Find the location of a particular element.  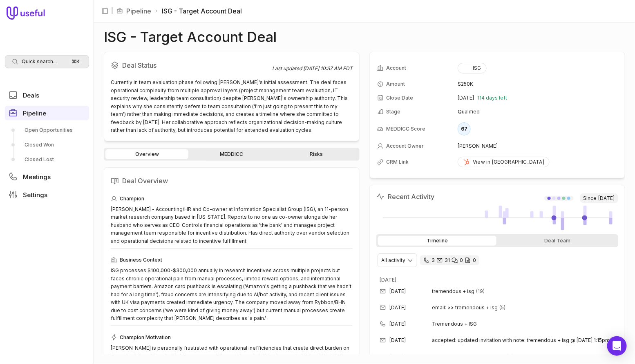

kbd: ⌘ K is located at coordinates (76, 61).